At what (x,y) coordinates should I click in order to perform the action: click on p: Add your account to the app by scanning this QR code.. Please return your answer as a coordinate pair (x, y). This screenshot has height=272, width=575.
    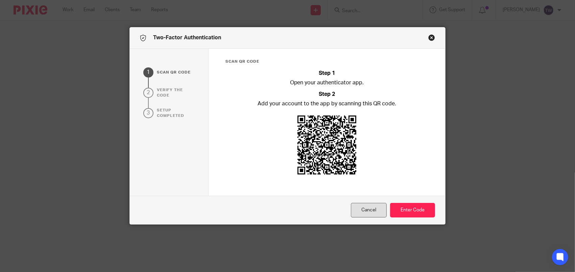
    Looking at the image, I should click on (327, 104).